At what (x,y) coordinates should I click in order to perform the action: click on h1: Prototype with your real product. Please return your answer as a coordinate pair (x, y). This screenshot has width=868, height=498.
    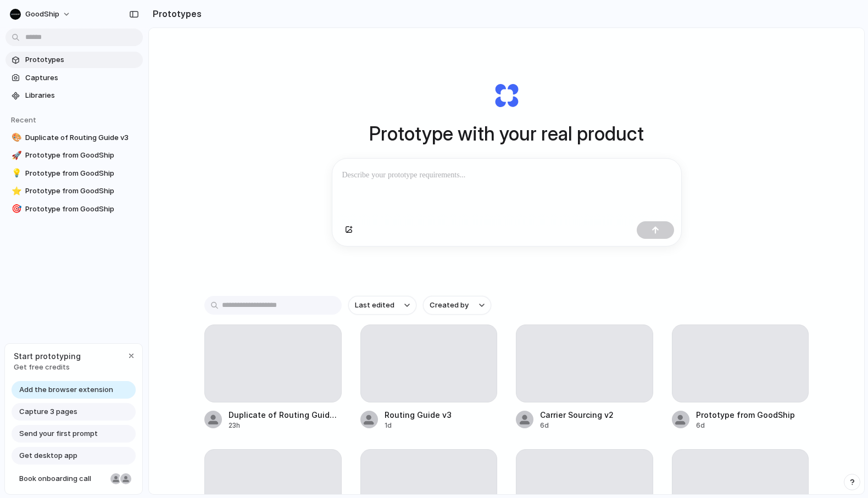
    Looking at the image, I should click on (506, 133).